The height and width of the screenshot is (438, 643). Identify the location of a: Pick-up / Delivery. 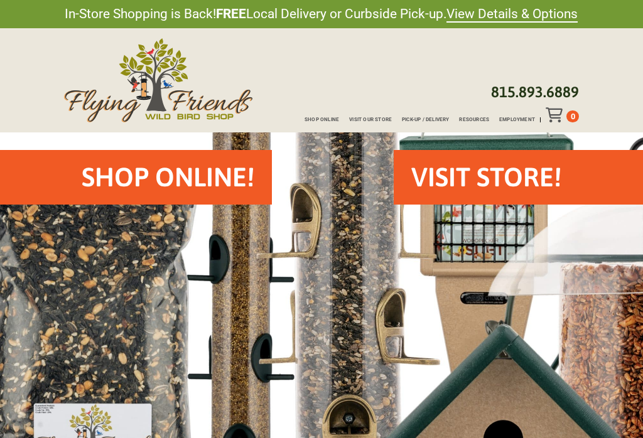
(420, 120).